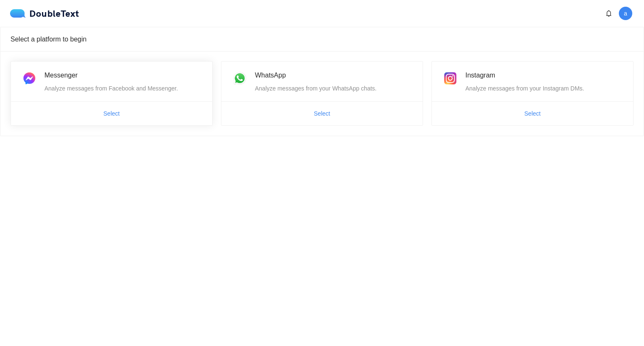  Describe the element at coordinates (322, 39) in the screenshot. I see `div: Select a platform to begin` at that location.